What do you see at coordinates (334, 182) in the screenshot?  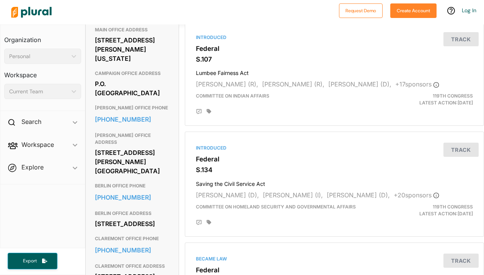 I see `h4: Saving the Civil Service Act` at bounding box center [334, 182].